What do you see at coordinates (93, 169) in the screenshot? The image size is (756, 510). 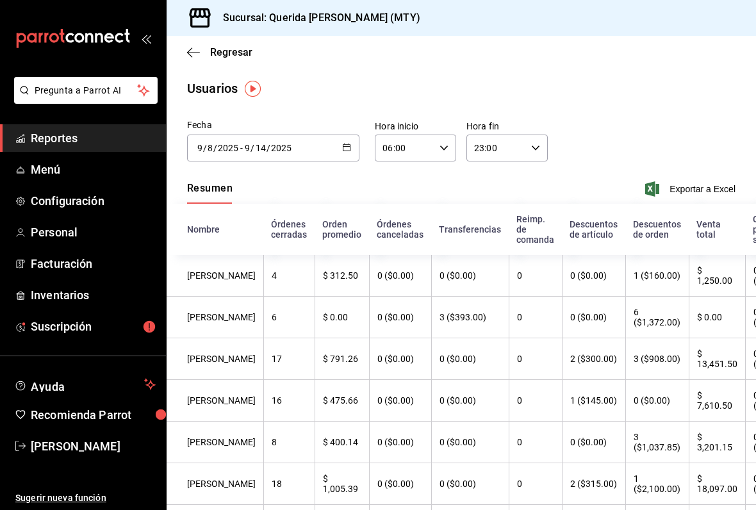 I see `span: Menú` at bounding box center [93, 169].